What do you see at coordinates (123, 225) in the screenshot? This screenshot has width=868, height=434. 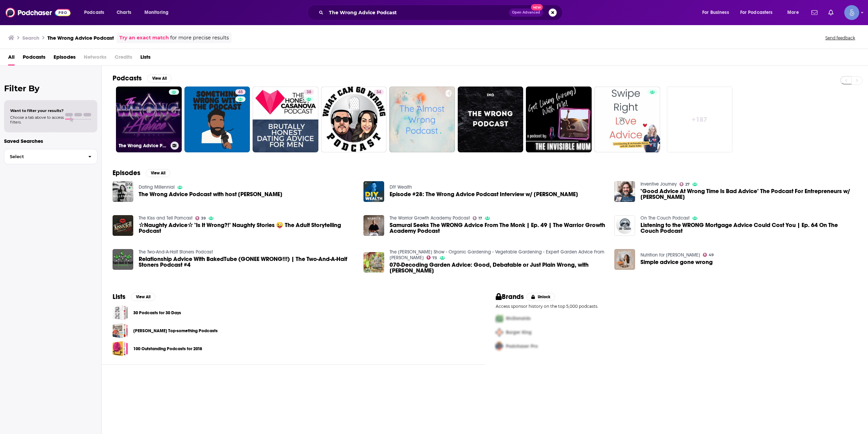 I see `img: ☆Naughty Advice☆ "Is It Wrong?!" Naughty Stories 😜 The Adult Storytelling Podcast` at bounding box center [123, 225].